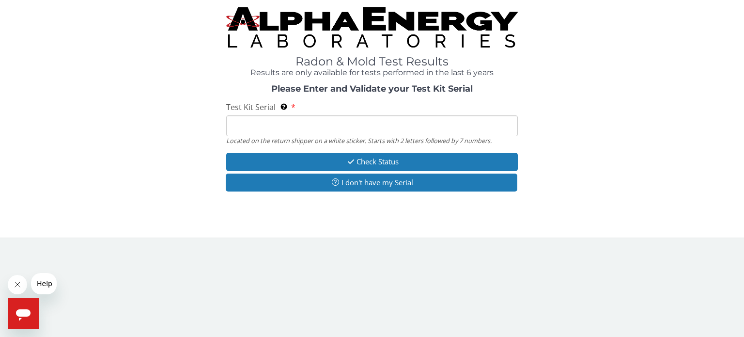 The height and width of the screenshot is (337, 744). What do you see at coordinates (372, 73) in the screenshot?
I see `h4: Results are only available for tests performed in the last 6 years` at bounding box center [372, 73].